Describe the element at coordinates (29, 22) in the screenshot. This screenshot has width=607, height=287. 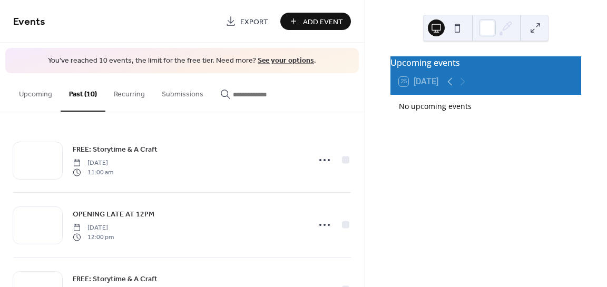
I see `span: Events` at that location.